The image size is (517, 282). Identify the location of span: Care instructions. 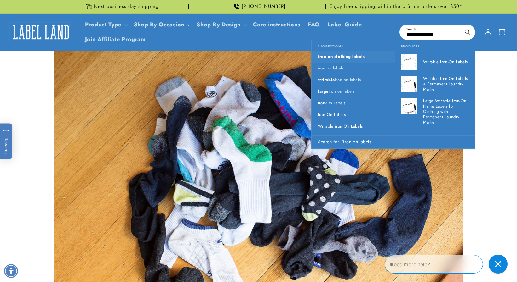
(276, 25).